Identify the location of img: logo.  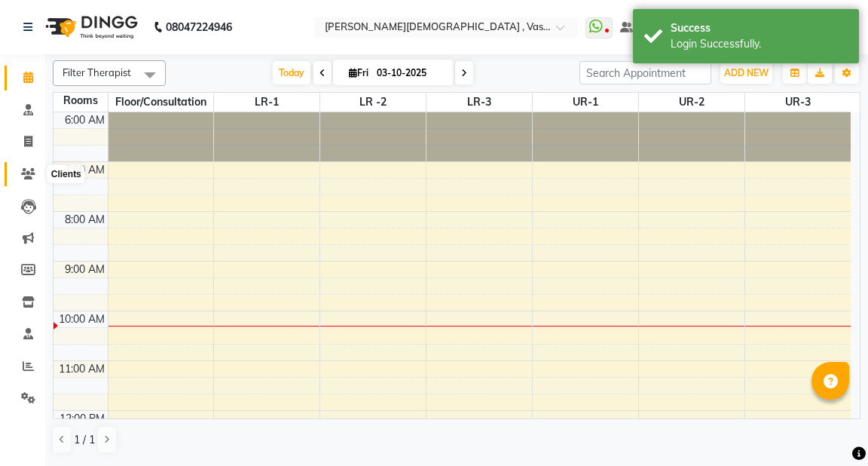
(90, 27).